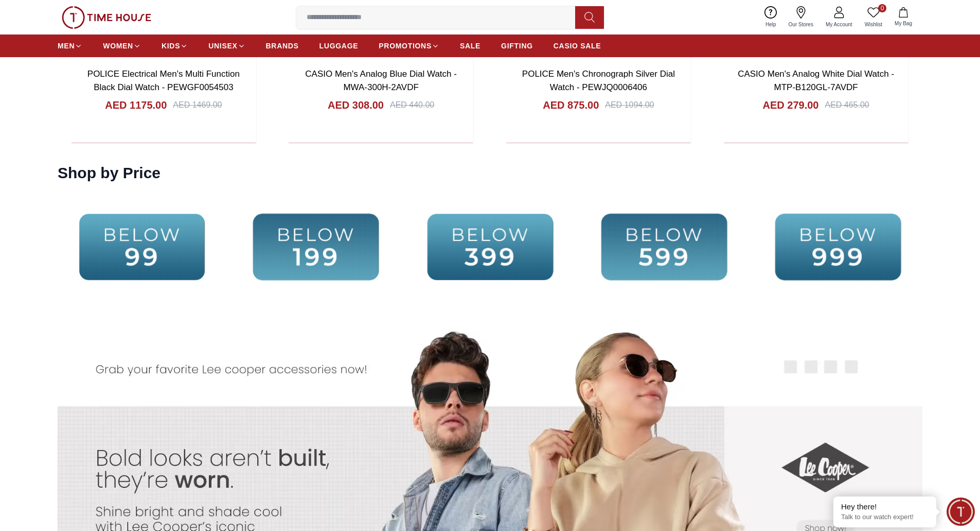  Describe the element at coordinates (517, 46) in the screenshot. I see `span: GIFTING` at that location.